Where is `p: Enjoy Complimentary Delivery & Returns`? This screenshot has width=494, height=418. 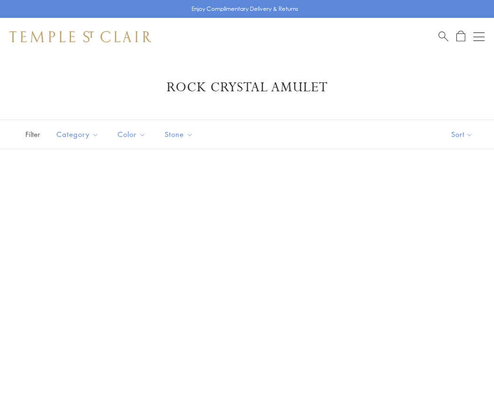
p: Enjoy Complimentary Delivery & Returns is located at coordinates (245, 9).